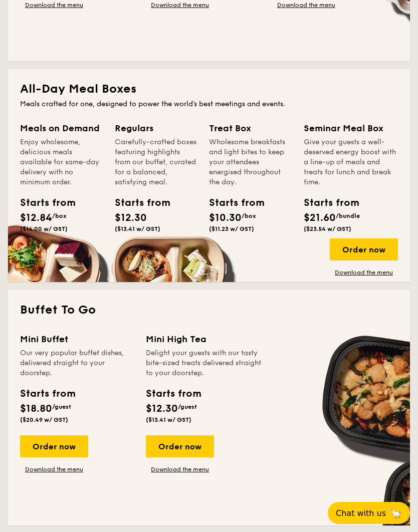 The width and height of the screenshot is (418, 532). Describe the element at coordinates (351, 128) in the screenshot. I see `div: Seminar Meal Box` at that location.